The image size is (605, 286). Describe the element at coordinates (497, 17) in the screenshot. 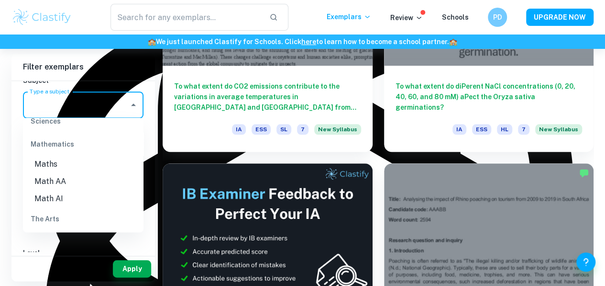

I see `h6: PD` at that location.